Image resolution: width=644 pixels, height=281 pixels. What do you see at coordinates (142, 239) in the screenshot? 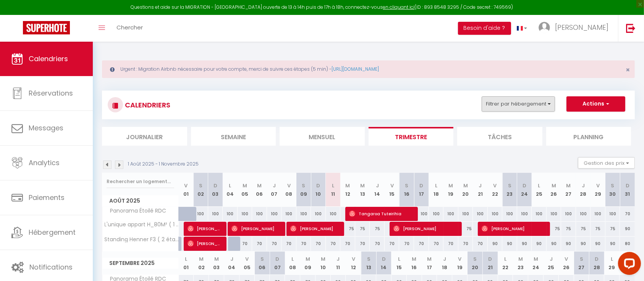
I see `span: Standing Henner F3 ( 2 étage, porte 3 )` at bounding box center [142, 239].